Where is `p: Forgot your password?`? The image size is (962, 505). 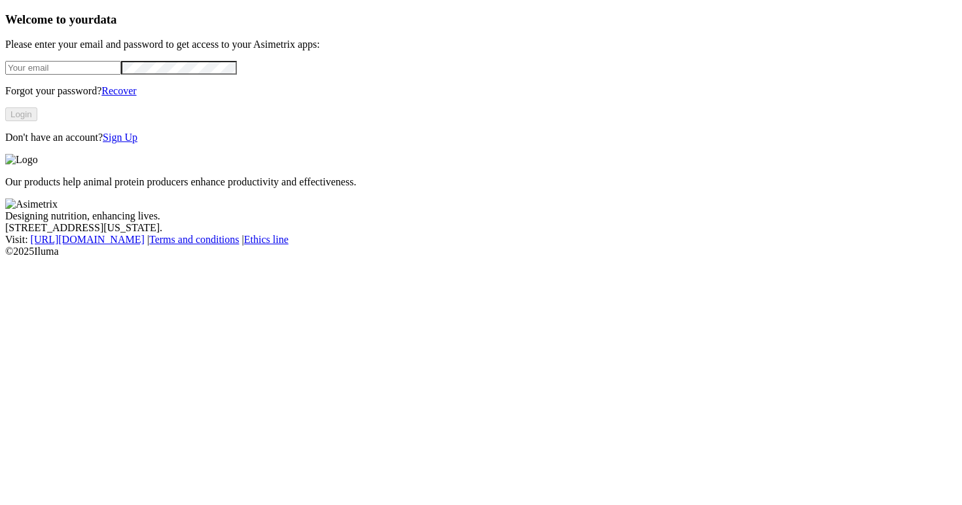 p: Forgot your password? is located at coordinates (481, 91).